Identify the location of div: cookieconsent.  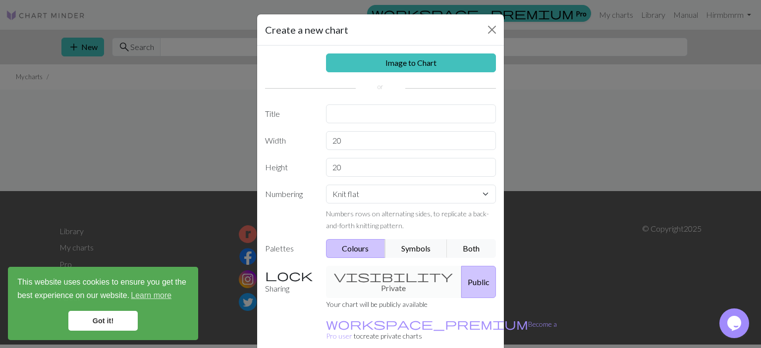
(103, 304).